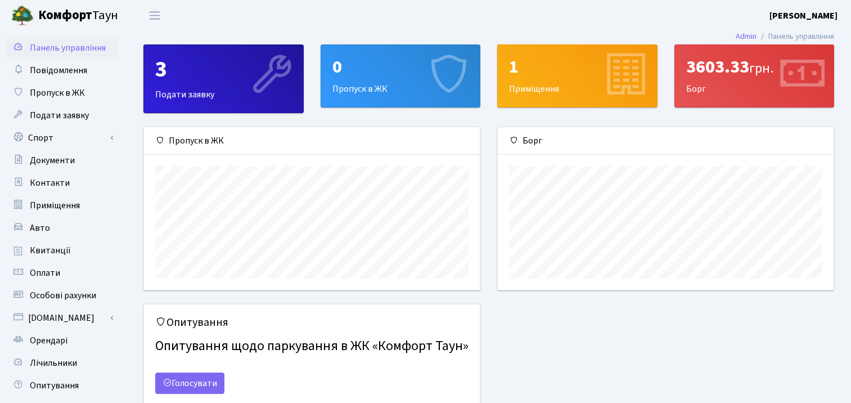  I want to click on a: Пропуск в ЖК, so click(62, 93).